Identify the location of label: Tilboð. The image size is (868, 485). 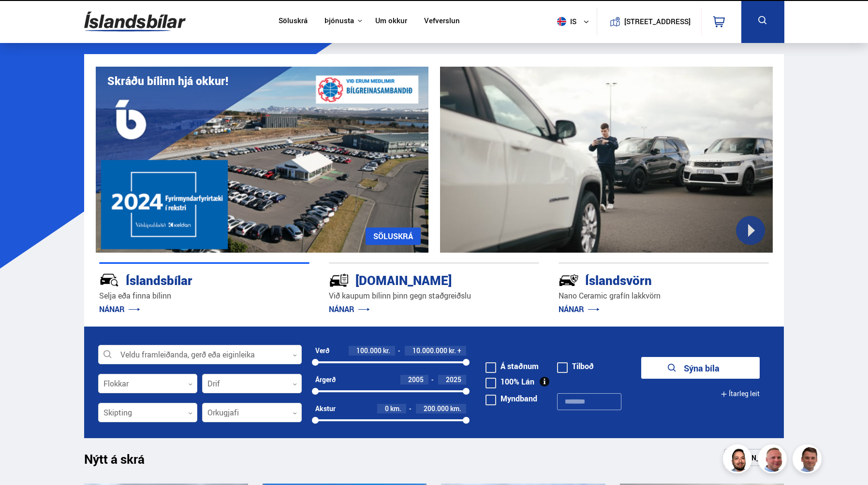
(576, 367).